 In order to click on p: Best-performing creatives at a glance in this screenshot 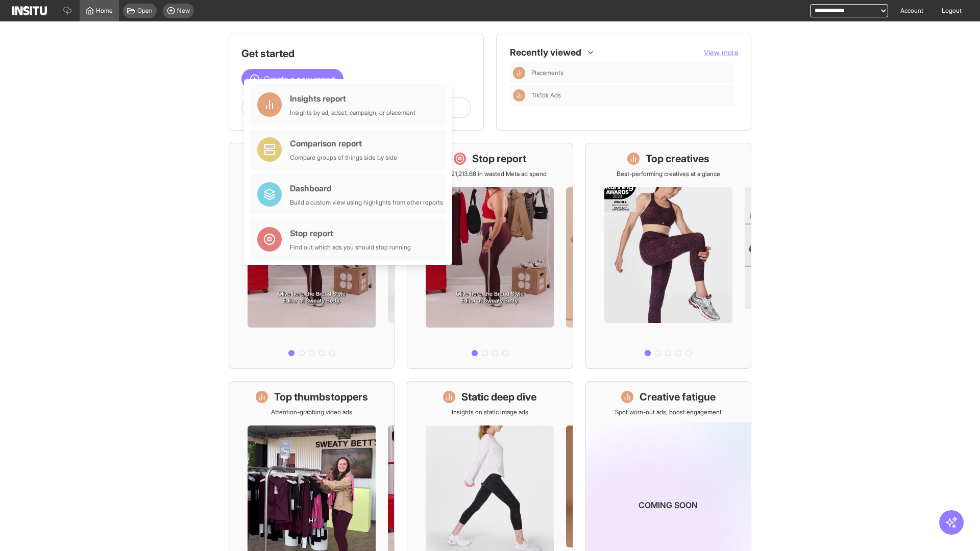, I will do `click(668, 174)`.